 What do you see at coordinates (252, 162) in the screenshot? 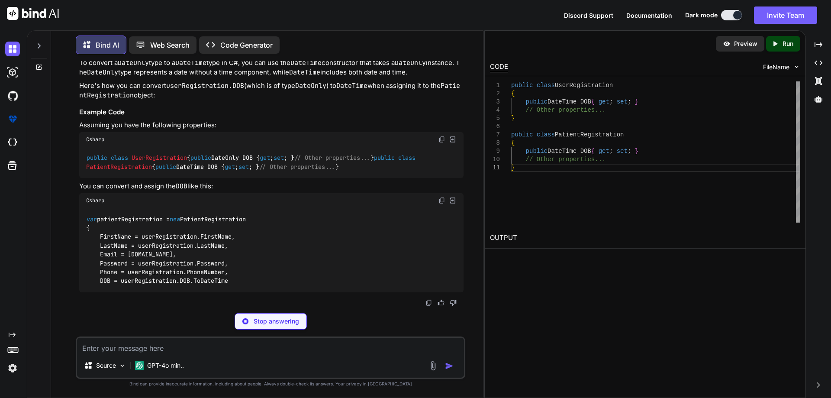
I see `code: { DateOnly DOB { ; ; } } { DateTime DOB { ; ; } }` at bounding box center [252, 162].